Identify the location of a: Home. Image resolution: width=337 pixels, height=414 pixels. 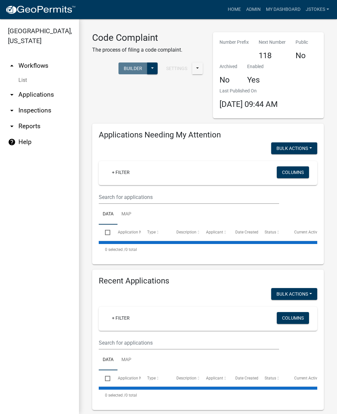
(234, 10).